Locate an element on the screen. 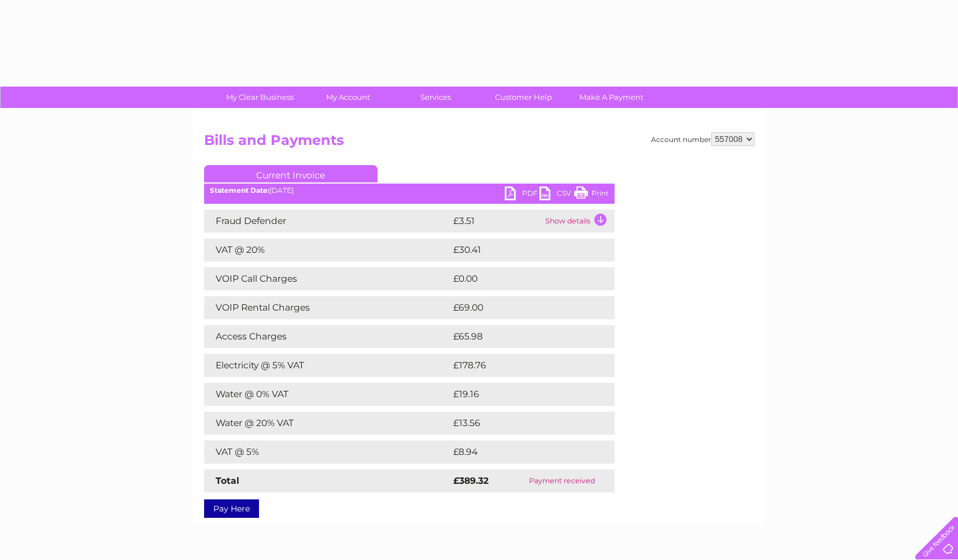 The width and height of the screenshot is (958, 560). a: Make A Payment is located at coordinates (611, 97).